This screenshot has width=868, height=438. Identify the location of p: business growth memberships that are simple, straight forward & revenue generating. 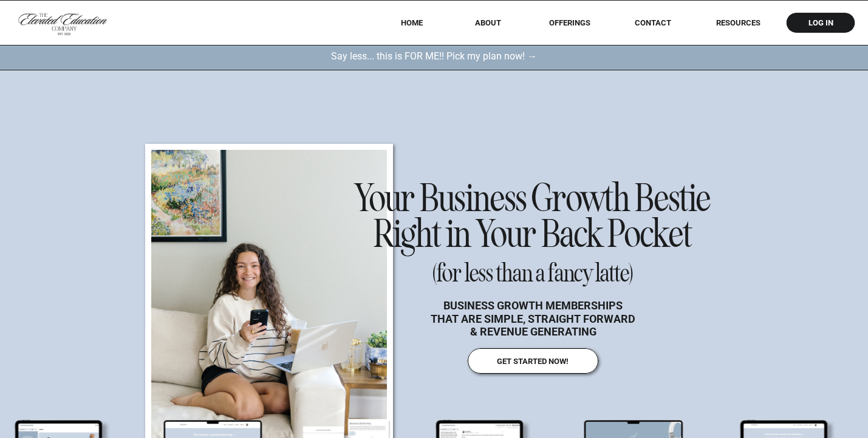
(533, 318).